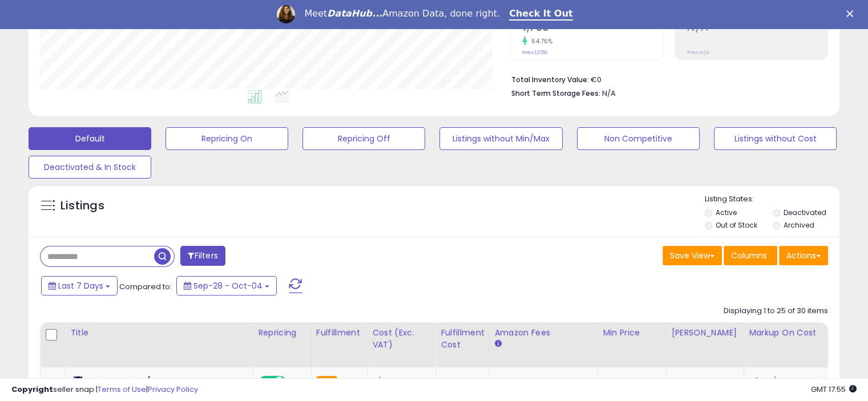 The height and width of the screenshot is (401, 868). Describe the element at coordinates (757, 28) in the screenshot. I see `h2: N/A` at that location.